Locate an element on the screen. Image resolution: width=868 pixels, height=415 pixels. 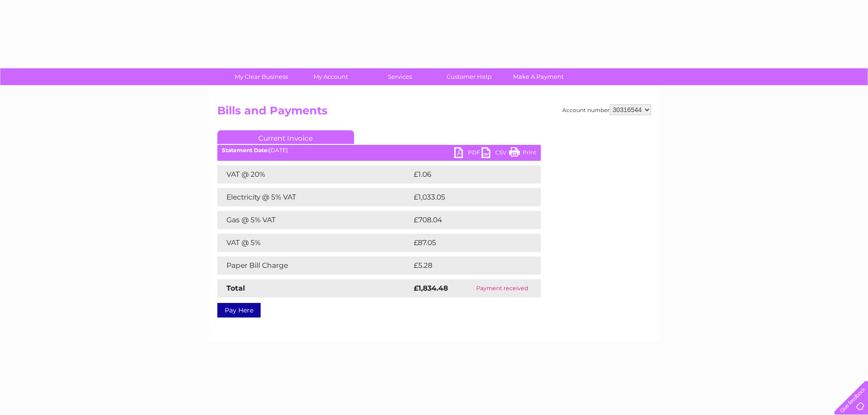
a: My Clear Business is located at coordinates (261, 77).